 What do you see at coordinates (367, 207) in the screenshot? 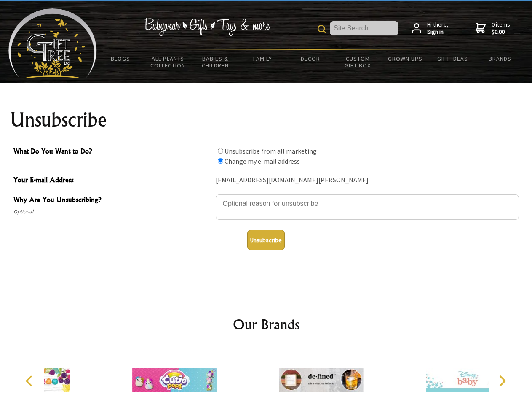
I see `textarea: Why Are You Unsubscribing?` at bounding box center [367, 207].